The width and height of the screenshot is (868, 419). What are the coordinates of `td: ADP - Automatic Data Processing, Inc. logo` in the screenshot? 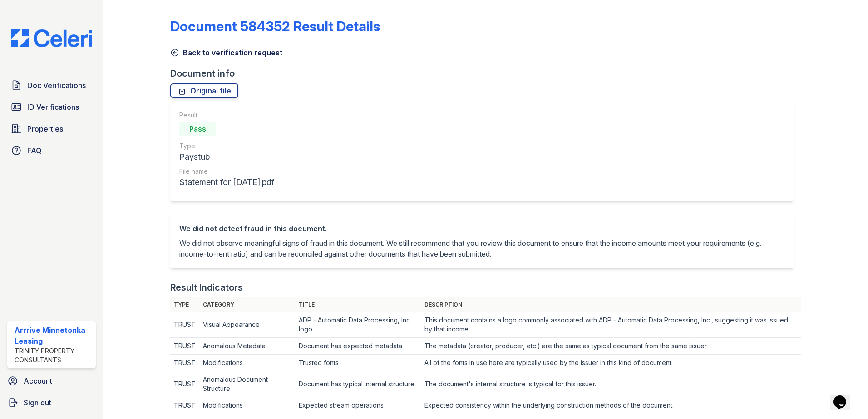 It's located at (357, 325).